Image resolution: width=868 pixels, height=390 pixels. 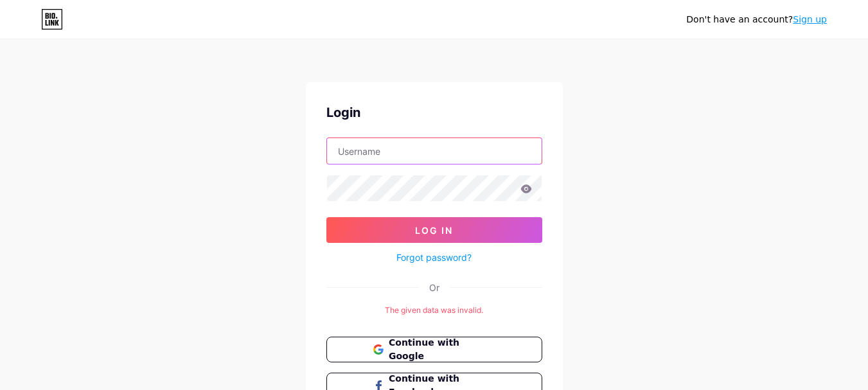 I want to click on input: Username, so click(x=435, y=151).